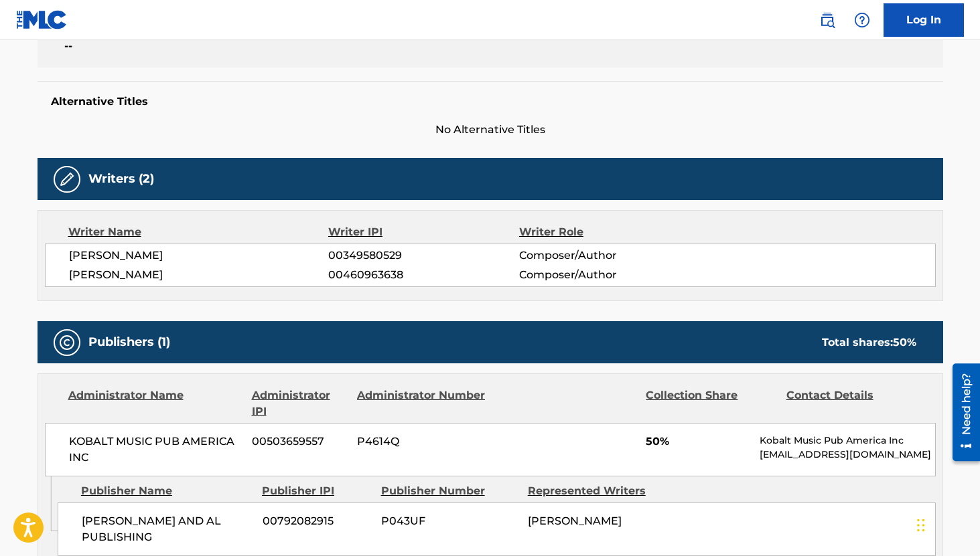  What do you see at coordinates (155, 404) in the screenshot?
I see `div: Administrator Name` at bounding box center [155, 404].